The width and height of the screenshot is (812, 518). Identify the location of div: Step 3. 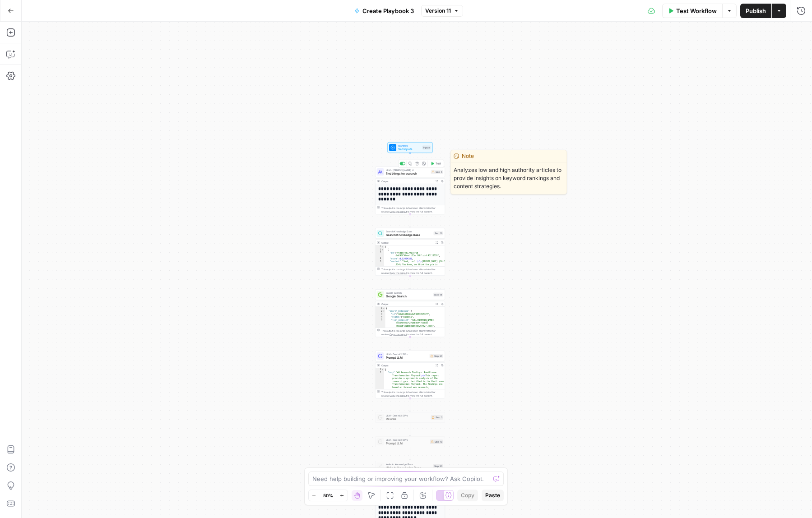
(437, 418).